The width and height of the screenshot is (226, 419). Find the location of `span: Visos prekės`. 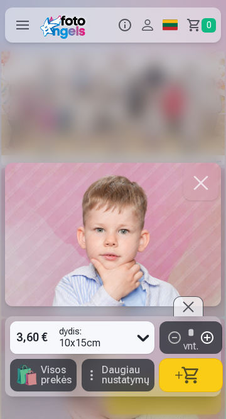

span: Visos prekės is located at coordinates (56, 375).